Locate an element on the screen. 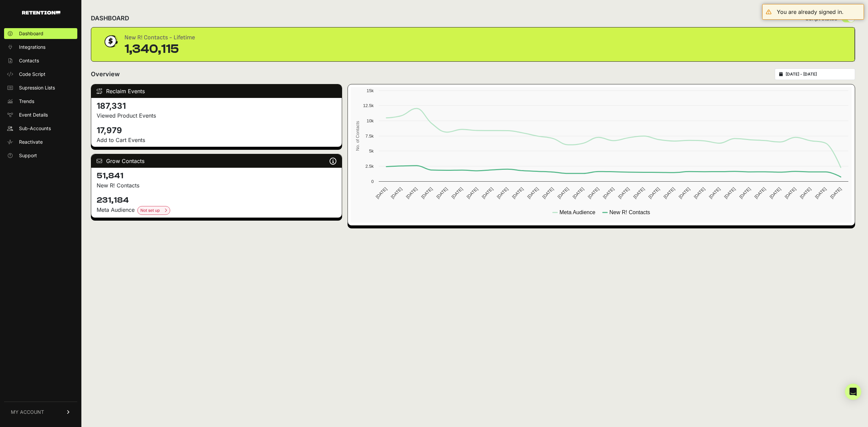 This screenshot has height=427, width=868. text: 15k is located at coordinates (370, 90).